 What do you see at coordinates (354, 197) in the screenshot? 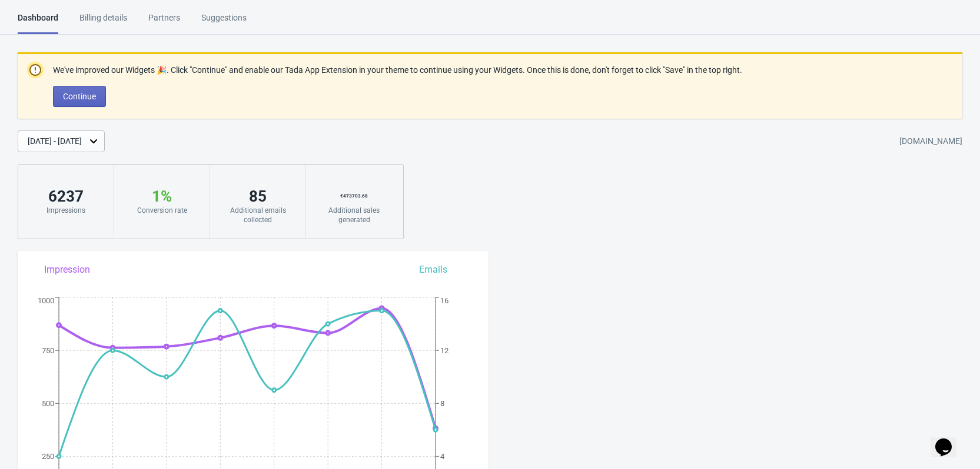
I see `div: € 473703.68` at bounding box center [354, 197].